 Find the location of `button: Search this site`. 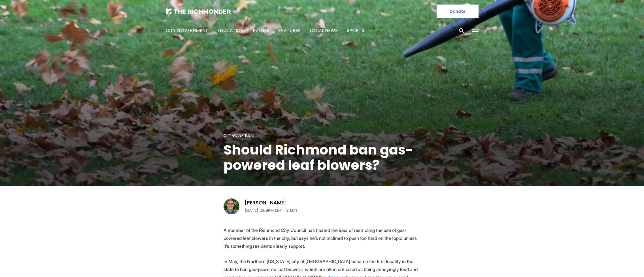

button: Search this site is located at coordinates (462, 30).